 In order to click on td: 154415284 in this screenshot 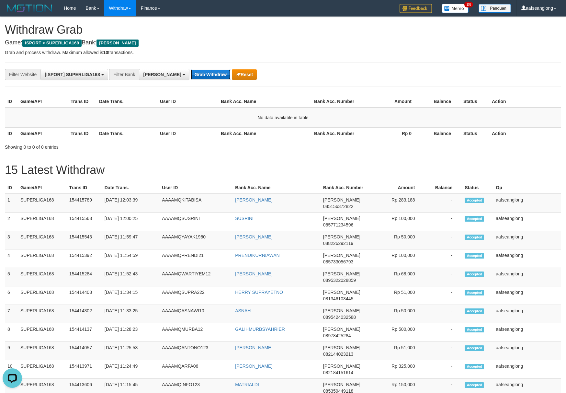, I will do `click(84, 277)`.